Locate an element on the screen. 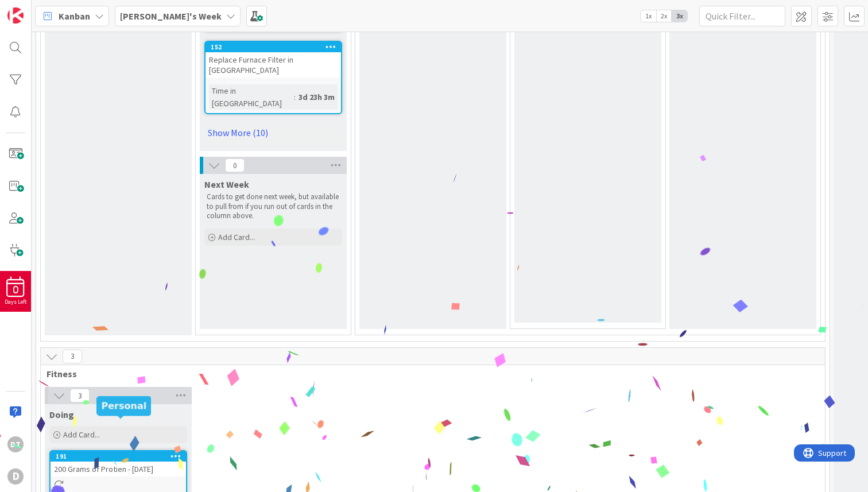 Image resolution: width=868 pixels, height=492 pixels. img: Visit kanbanzone.com is located at coordinates (16, 16).